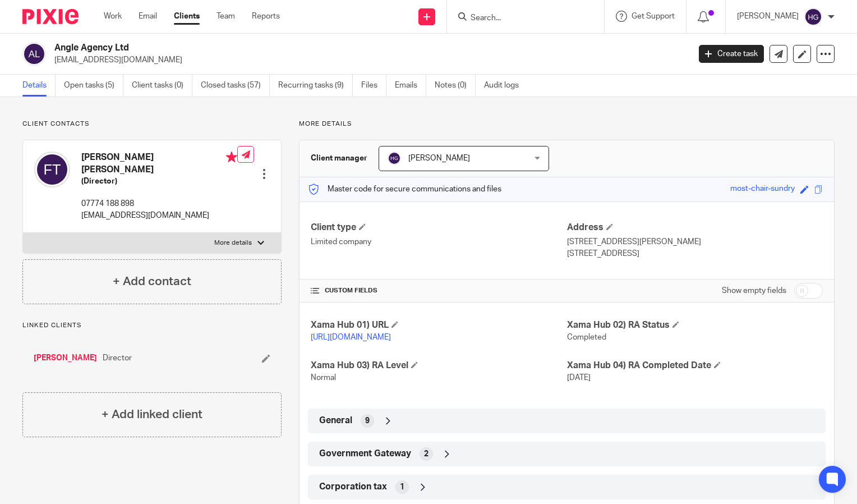  I want to click on h2: Angle Agency Ltd, so click(305, 48).